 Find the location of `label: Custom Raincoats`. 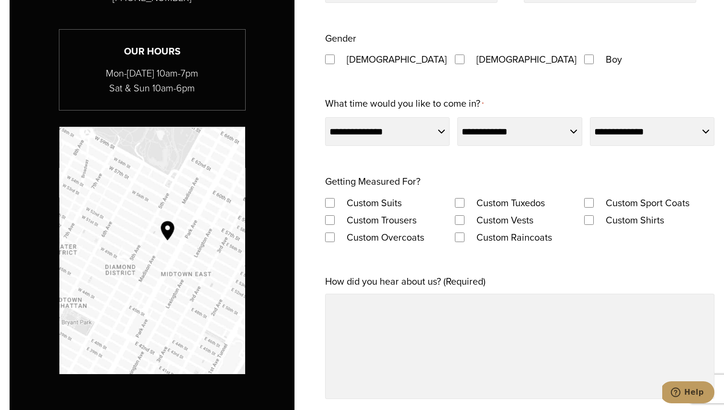

label: Custom Raincoats is located at coordinates (514, 237).